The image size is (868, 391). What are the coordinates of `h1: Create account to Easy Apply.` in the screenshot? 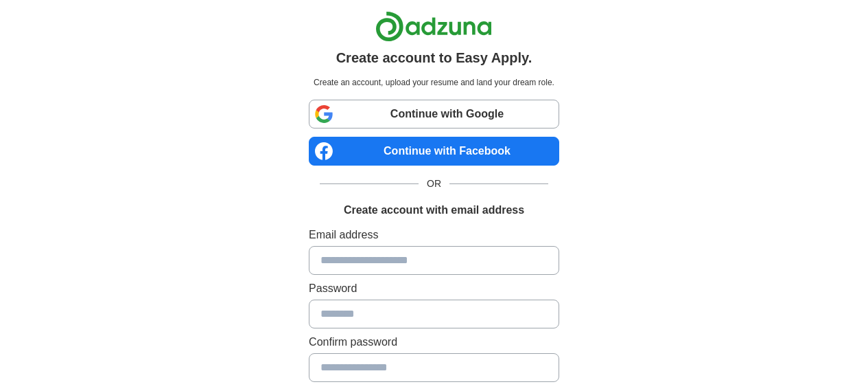 It's located at (434, 58).